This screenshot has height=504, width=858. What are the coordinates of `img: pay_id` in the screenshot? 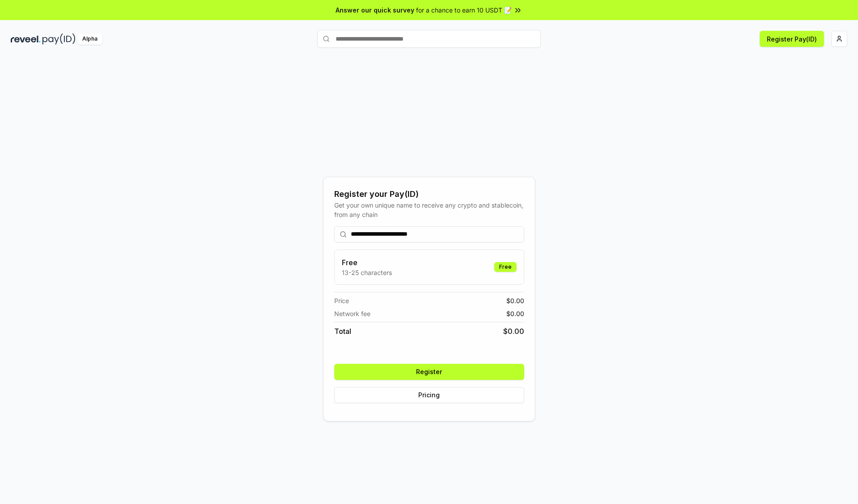 It's located at (59, 38).